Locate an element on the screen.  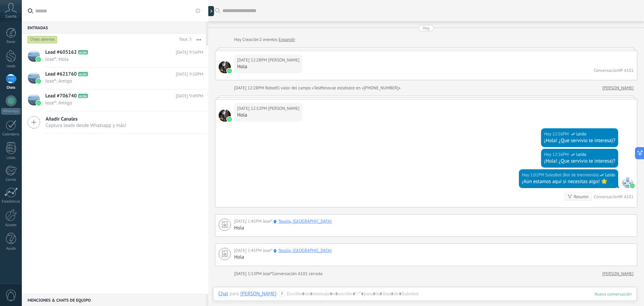
span: 2 eventos is located at coordinates (269, 39).